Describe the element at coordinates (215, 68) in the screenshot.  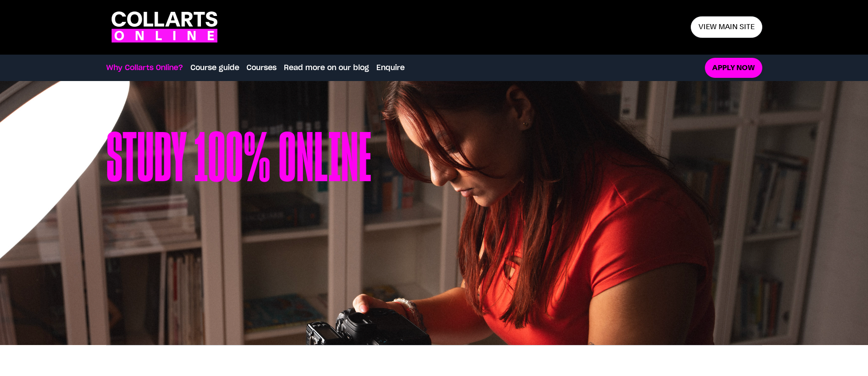
I see `a: Course guide` at that location.